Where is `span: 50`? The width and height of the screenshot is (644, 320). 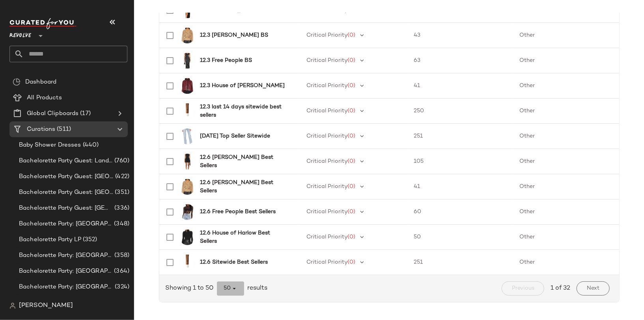
span: 50 is located at coordinates (230, 288).